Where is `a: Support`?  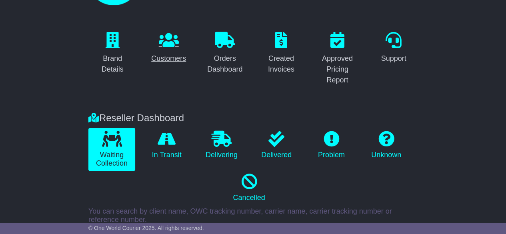 a: Support is located at coordinates (393, 48).